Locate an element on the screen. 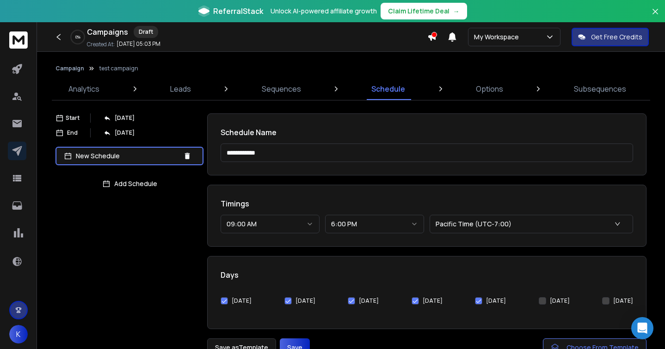 The height and width of the screenshot is (349, 665). button: Close banner is located at coordinates (655, 17).